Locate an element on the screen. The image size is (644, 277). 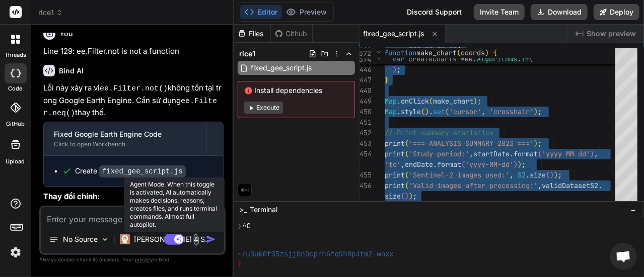
div: 450 is located at coordinates (366, 112).